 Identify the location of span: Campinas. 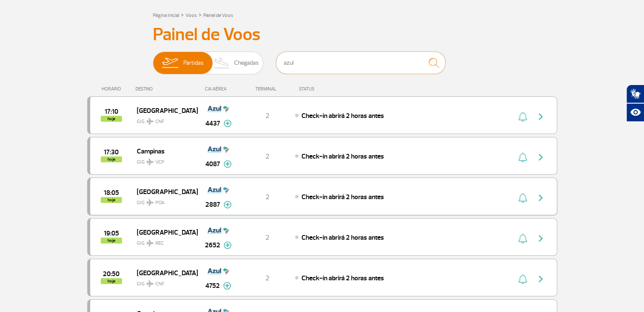
(164, 151).